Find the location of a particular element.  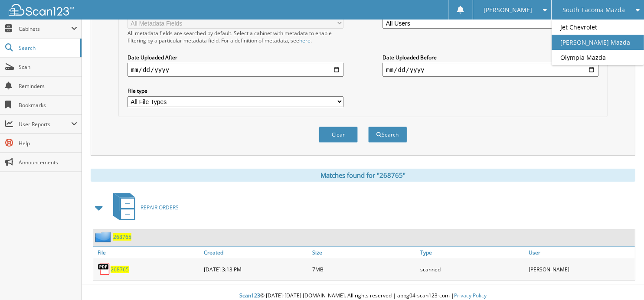

label: File type is located at coordinates (236, 90).